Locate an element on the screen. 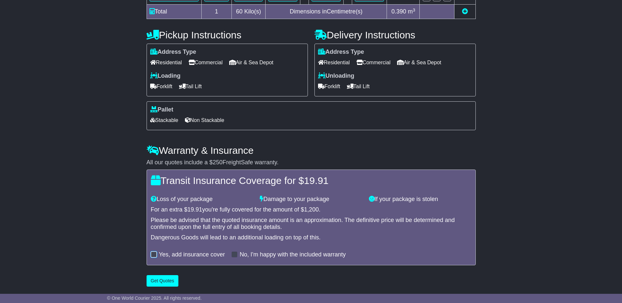 The width and height of the screenshot is (622, 303). td: Total is located at coordinates (174, 12).